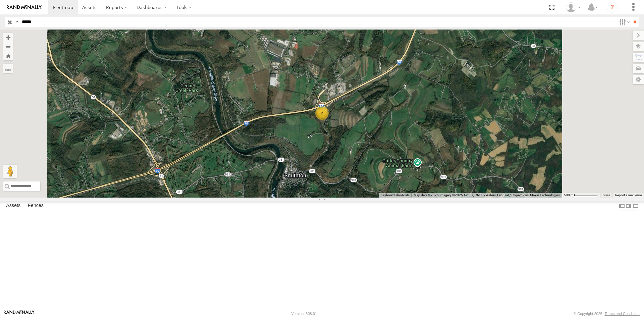  What do you see at coordinates (636, 206) in the screenshot?
I see `label: Hide Summary Table` at bounding box center [636, 206].